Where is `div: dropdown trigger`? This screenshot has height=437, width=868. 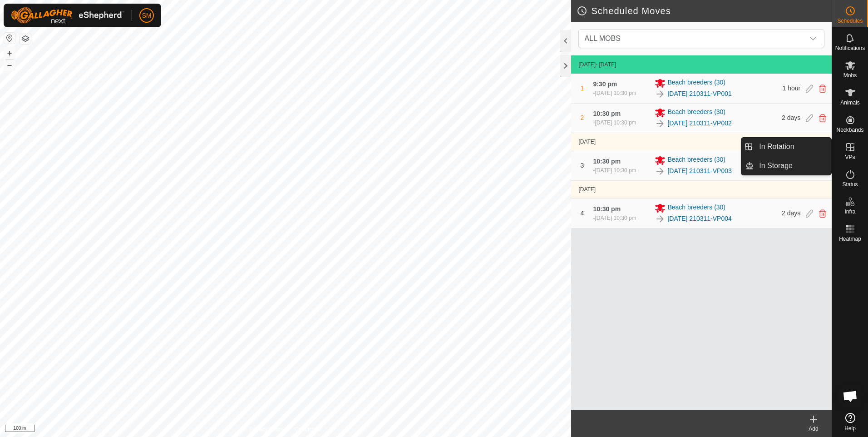
div: dropdown trigger is located at coordinates (813, 38).